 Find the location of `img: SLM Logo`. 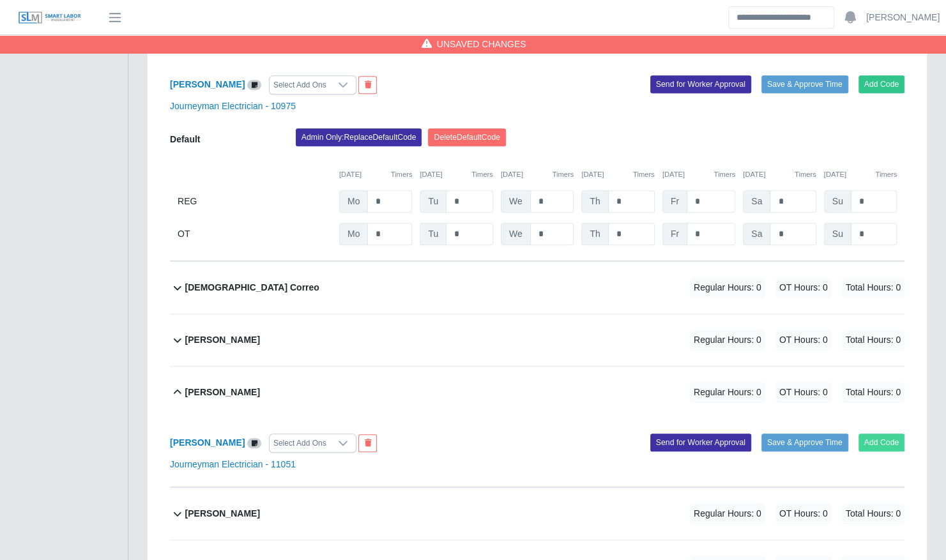

img: SLM Logo is located at coordinates (50, 18).